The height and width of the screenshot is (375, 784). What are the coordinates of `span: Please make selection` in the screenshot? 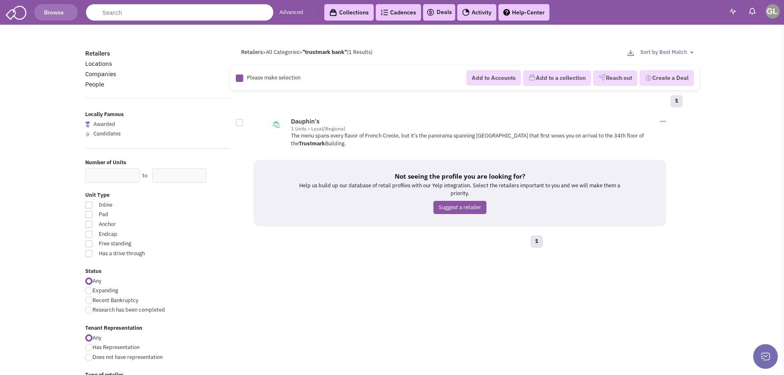 It's located at (274, 77).